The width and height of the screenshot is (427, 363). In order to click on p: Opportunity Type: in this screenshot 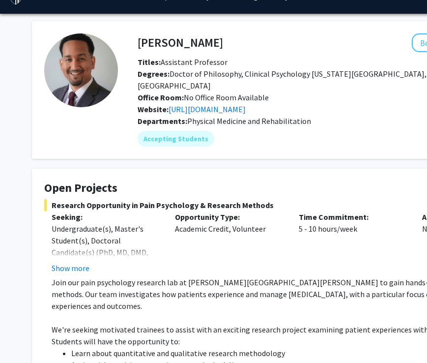, I will do `click(229, 217)`.